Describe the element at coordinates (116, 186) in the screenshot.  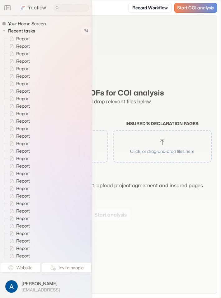
I see `div: To generate a full COI report, upload project agreement and insured pages` at that location.